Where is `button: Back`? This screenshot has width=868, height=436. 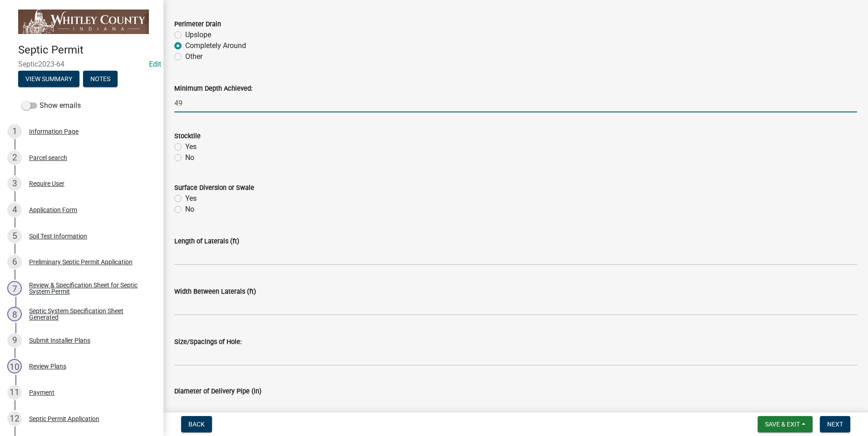 button: Back is located at coordinates (196, 425).